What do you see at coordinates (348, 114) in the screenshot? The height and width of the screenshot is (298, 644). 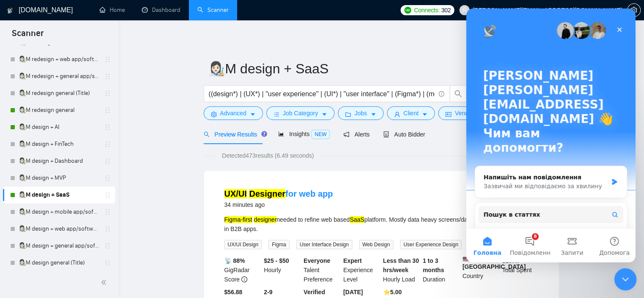 I see `span: folder` at bounding box center [348, 114].